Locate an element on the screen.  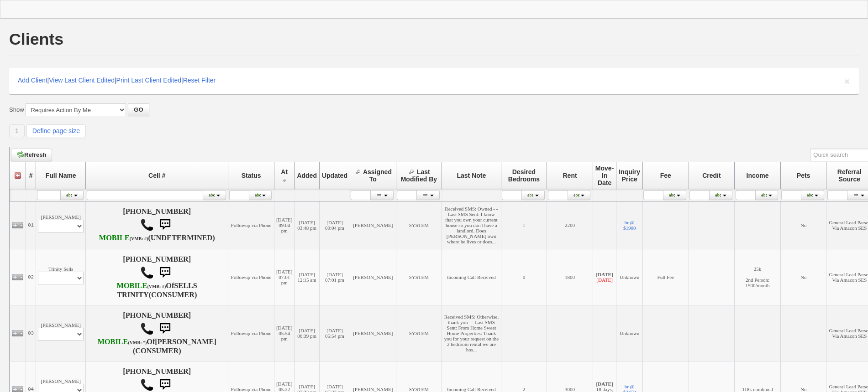
td: 03 is located at coordinates (31, 334).